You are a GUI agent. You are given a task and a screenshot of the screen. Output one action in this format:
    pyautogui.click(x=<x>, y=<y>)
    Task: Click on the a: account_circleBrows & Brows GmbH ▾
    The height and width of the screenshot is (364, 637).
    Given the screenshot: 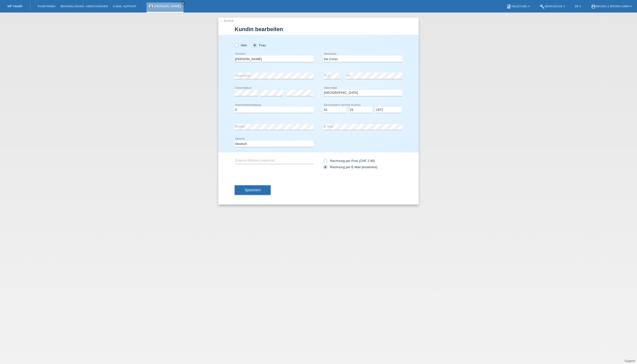 What is the action you would take?
    pyautogui.click(x=612, y=6)
    